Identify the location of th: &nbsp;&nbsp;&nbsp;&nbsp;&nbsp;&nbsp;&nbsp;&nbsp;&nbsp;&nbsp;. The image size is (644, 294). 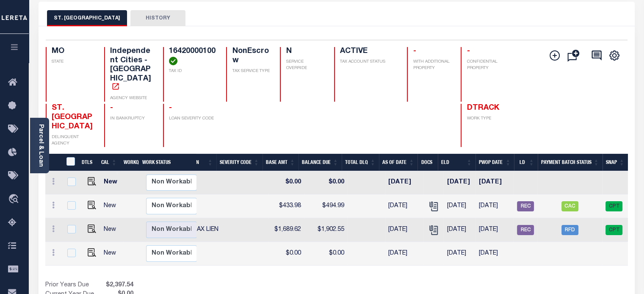
(53, 162).